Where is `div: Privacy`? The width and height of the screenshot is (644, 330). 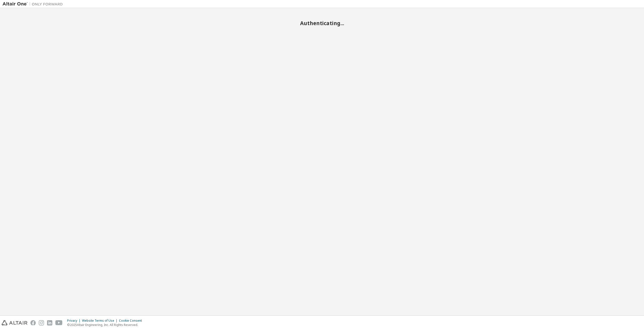 div: Privacy is located at coordinates (75, 321).